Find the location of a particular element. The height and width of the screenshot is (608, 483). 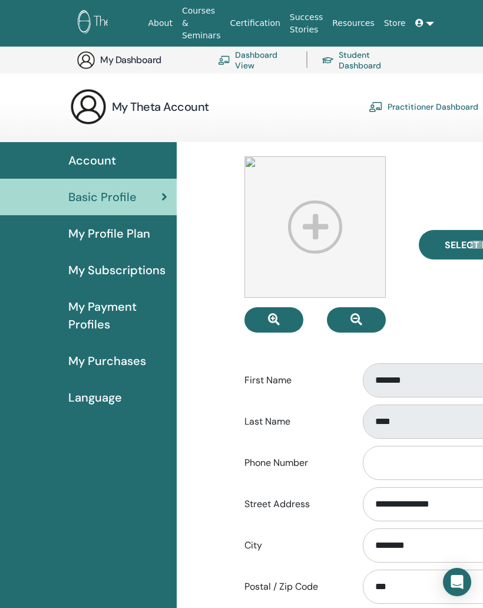

a: Practitioner Dashboard is located at coordinates (424, 107).